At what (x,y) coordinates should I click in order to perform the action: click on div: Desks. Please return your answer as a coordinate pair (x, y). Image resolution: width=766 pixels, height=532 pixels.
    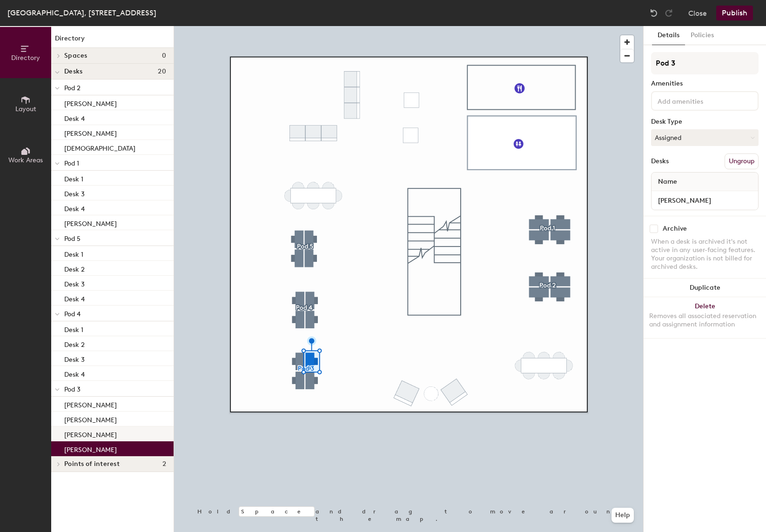
    Looking at the image, I should click on (660, 161).